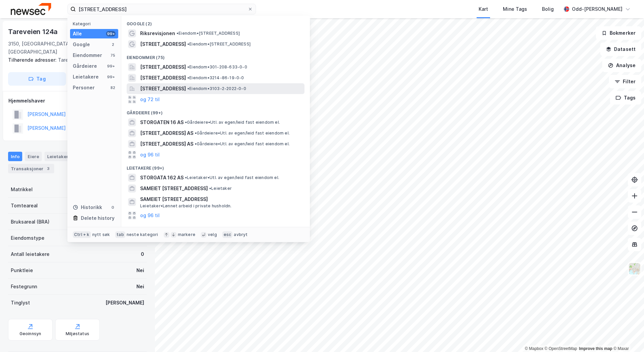 This screenshot has height=352, width=644. I want to click on div: Matrikkel, so click(21, 189).